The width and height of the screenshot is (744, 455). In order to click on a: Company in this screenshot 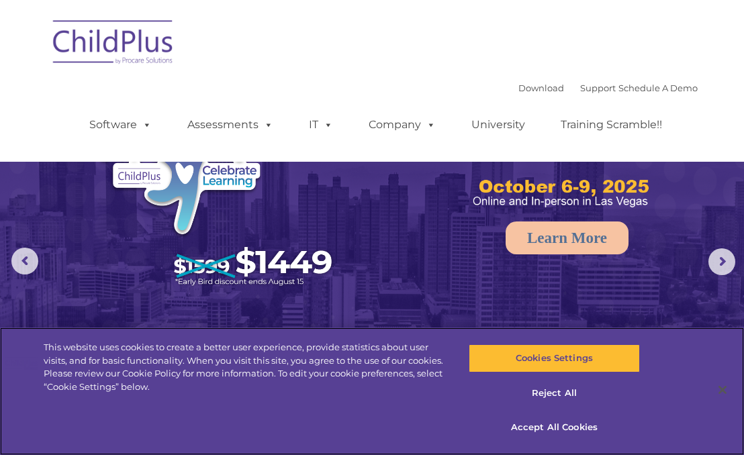, I will do `click(402, 125)`.